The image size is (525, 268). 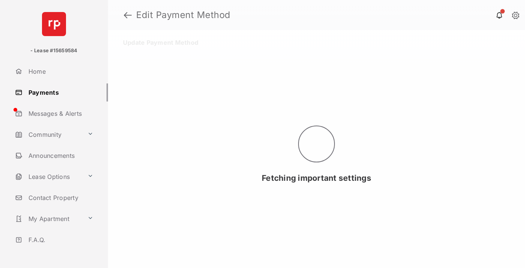 What do you see at coordinates (60, 92) in the screenshot?
I see `a: Payments` at bounding box center [60, 92].